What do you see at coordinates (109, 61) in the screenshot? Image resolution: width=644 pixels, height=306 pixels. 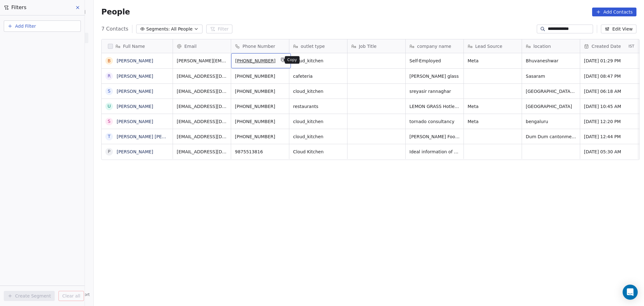 I see `div: B` at bounding box center [109, 61].